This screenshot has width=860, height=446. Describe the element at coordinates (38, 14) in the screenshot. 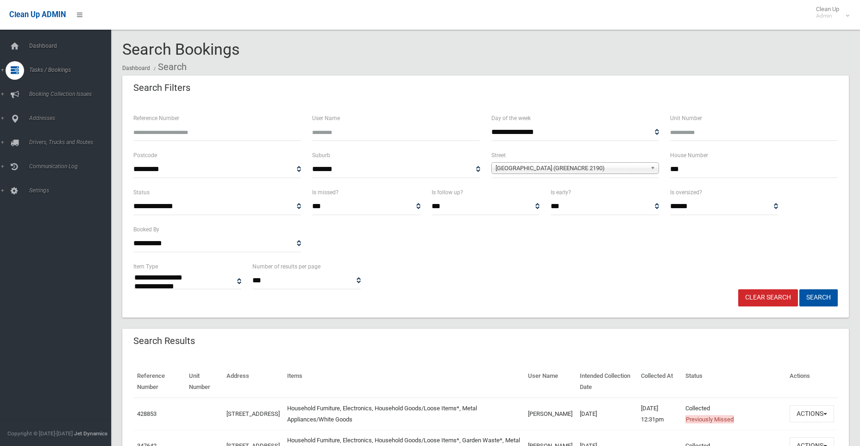

I see `span: Clean Up ADMIN` at that location.